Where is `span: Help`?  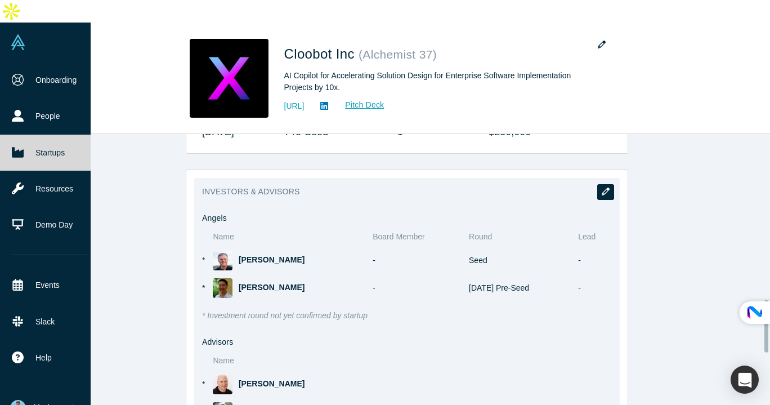 span: Help is located at coordinates (43, 357).